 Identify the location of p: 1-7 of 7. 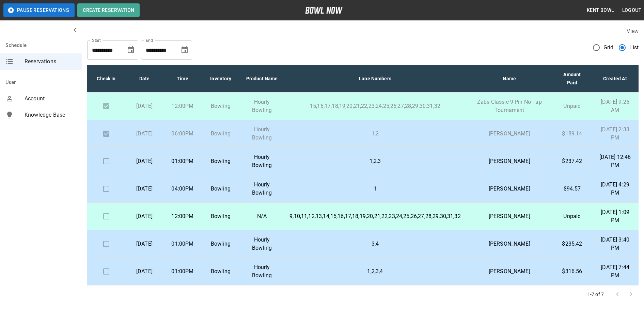
(595, 295).